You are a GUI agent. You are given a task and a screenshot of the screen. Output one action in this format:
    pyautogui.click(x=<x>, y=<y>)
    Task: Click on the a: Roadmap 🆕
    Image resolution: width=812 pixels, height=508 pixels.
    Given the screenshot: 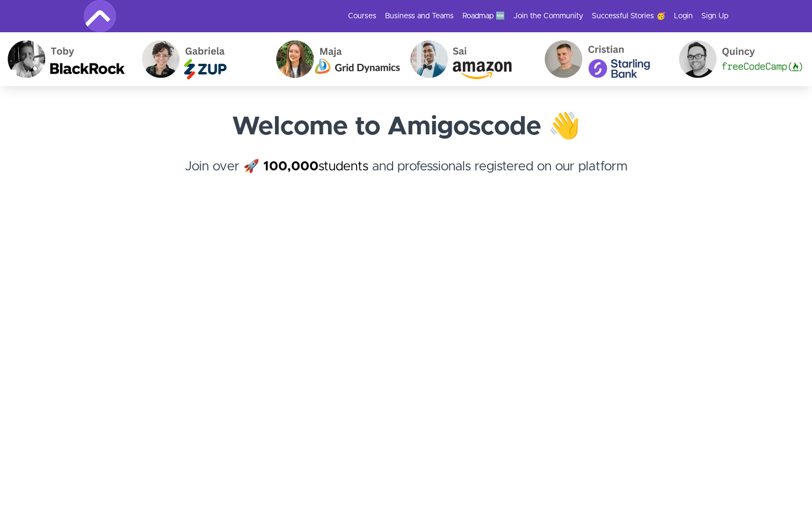 What is the action you would take?
    pyautogui.click(x=484, y=16)
    